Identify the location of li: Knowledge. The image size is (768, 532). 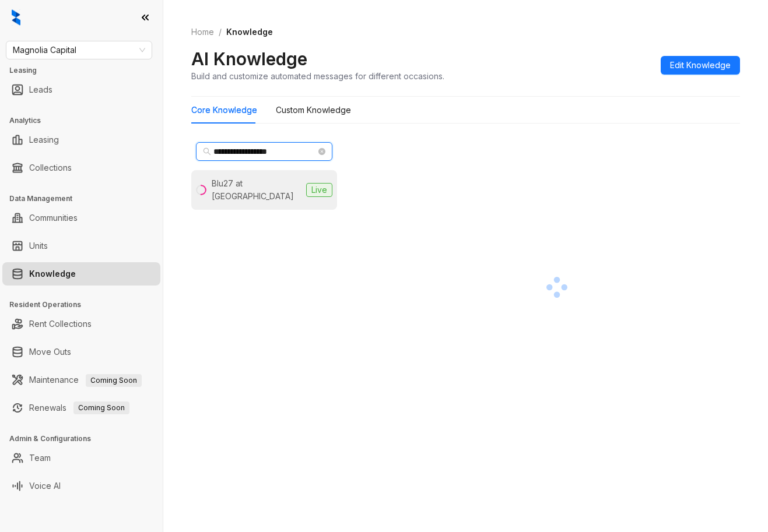
(81, 274).